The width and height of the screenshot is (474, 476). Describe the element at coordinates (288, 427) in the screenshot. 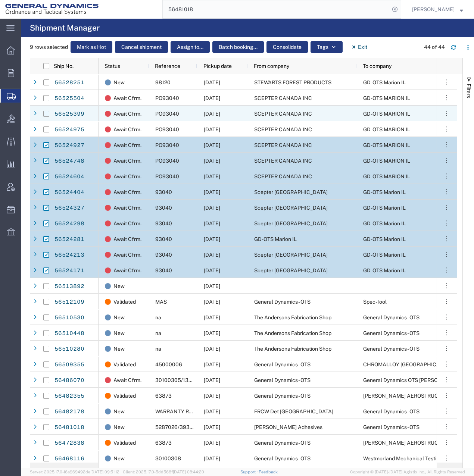

I see `span: Ellsworth Adhesives` at that location.